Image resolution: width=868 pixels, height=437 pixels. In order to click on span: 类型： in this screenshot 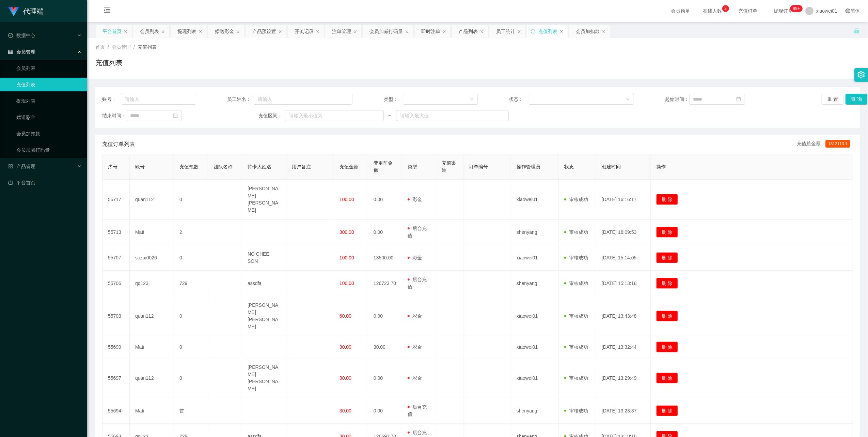, I will do `click(393, 99)`.